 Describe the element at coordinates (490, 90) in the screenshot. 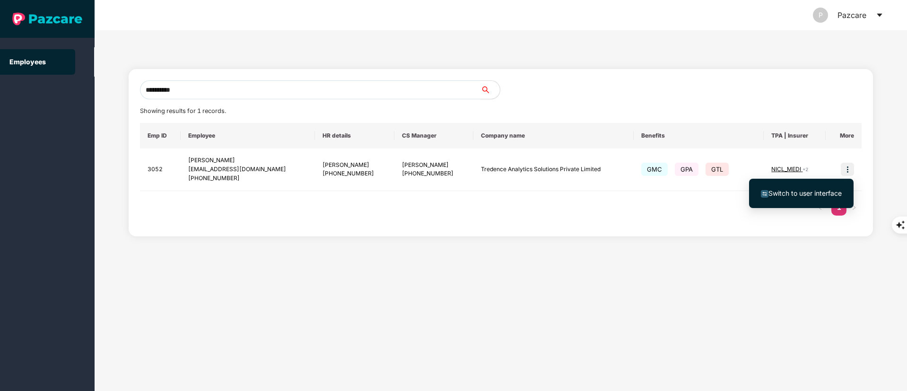

I see `span: search` at that location.